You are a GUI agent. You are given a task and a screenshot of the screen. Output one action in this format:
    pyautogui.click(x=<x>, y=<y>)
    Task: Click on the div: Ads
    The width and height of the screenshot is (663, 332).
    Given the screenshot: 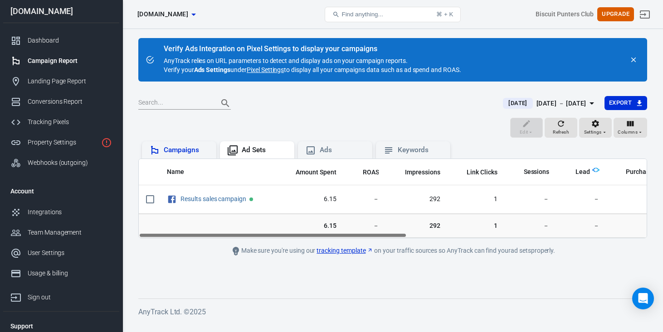 What is the action you would take?
    pyautogui.click(x=342, y=150)
    